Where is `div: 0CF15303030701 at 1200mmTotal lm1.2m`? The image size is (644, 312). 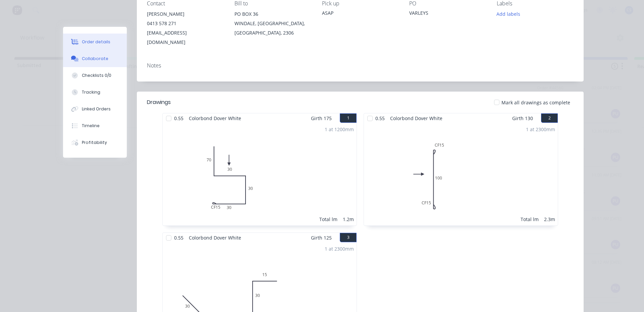
div: 0CF15303030701 at 1200mmTotal lm1.2m is located at coordinates (259, 174).